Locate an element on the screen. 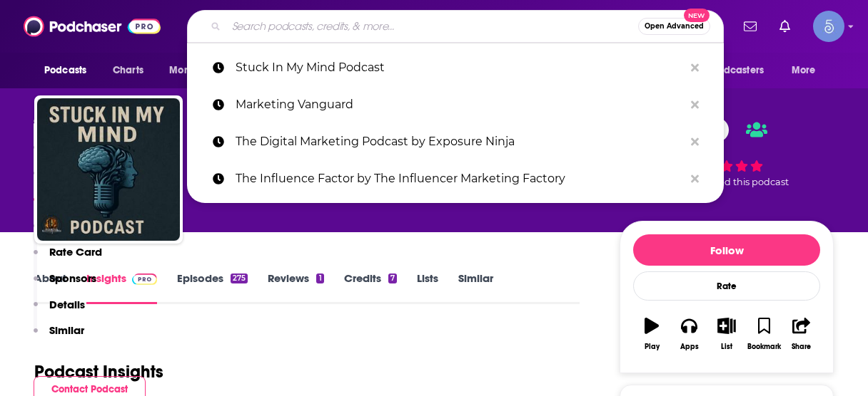 This screenshot has height=396, width=868. button: Apps is located at coordinates (689, 334).